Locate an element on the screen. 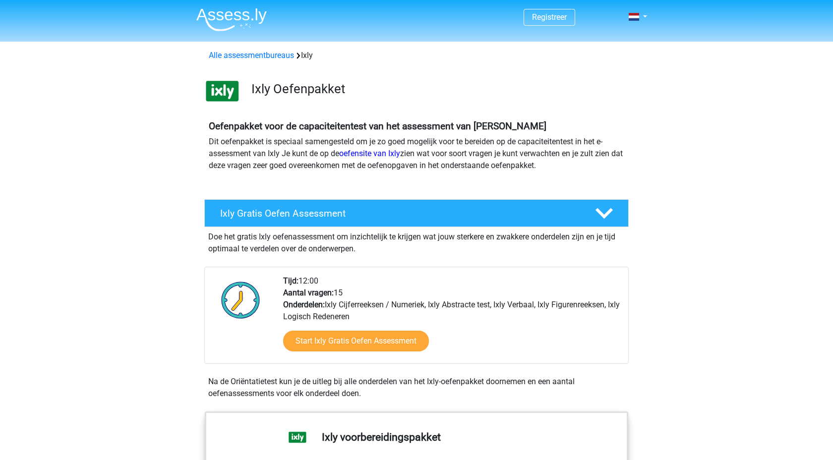 Image resolution: width=833 pixels, height=460 pixels. a: Ixly Gratis Oefen Assessment is located at coordinates (416, 213).